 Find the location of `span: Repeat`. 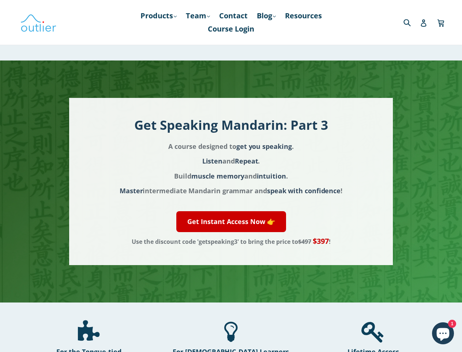

span: Repeat is located at coordinates (247, 161).